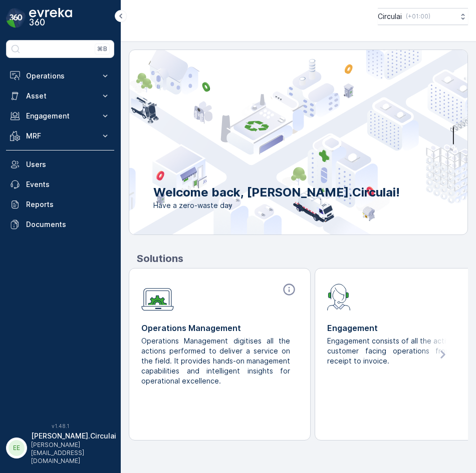 The image size is (476, 473). I want to click on button: Asset, so click(60, 96).